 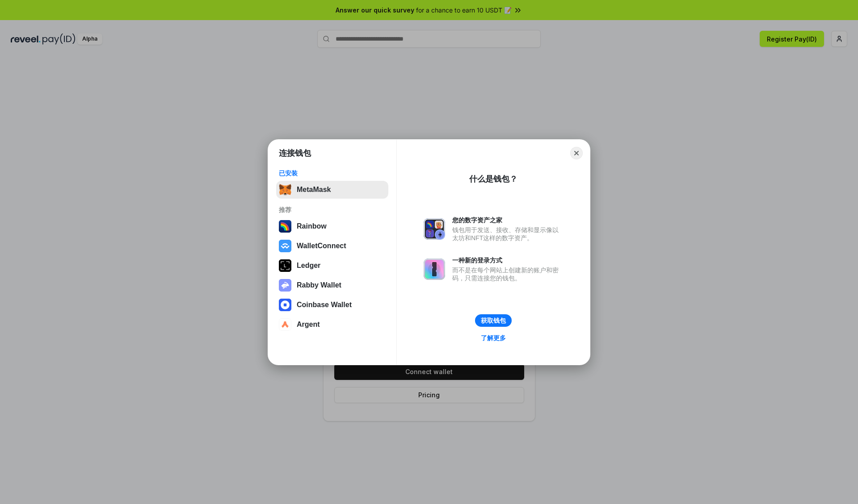 I want to click on button: WalletConnect, so click(x=332, y=246).